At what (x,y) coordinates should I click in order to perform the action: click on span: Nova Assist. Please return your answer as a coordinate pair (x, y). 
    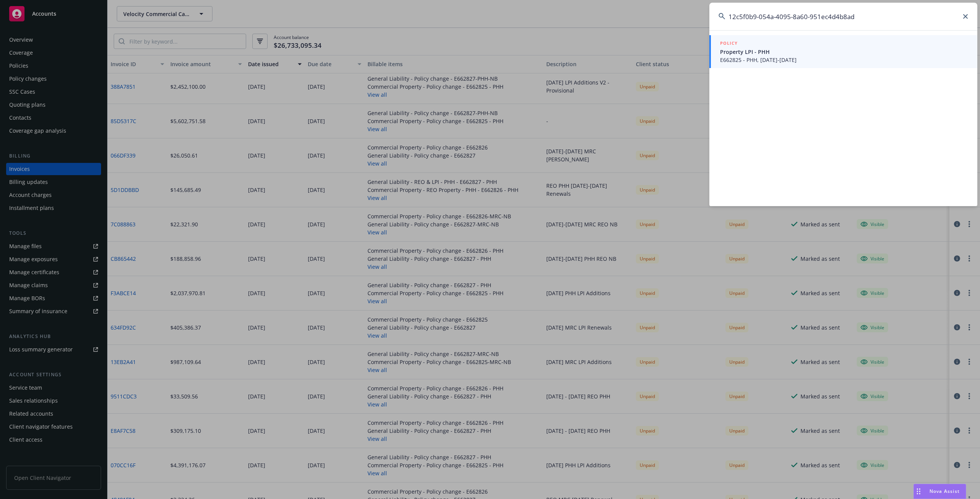
    Looking at the image, I should click on (945, 491).